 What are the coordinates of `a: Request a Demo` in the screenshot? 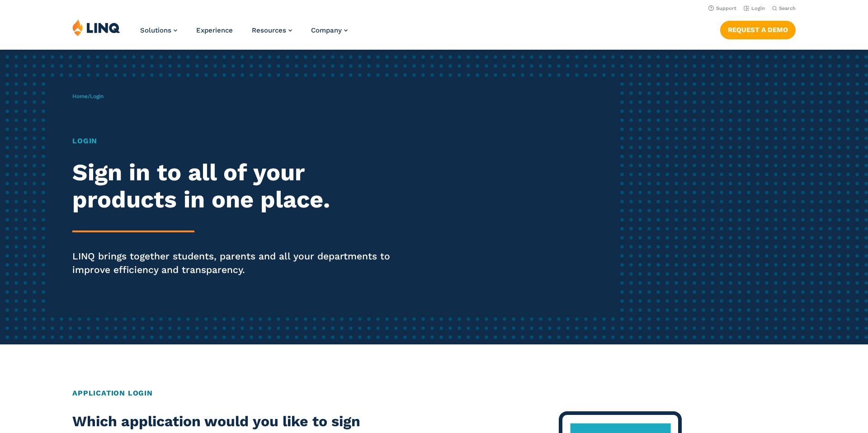 It's located at (758, 30).